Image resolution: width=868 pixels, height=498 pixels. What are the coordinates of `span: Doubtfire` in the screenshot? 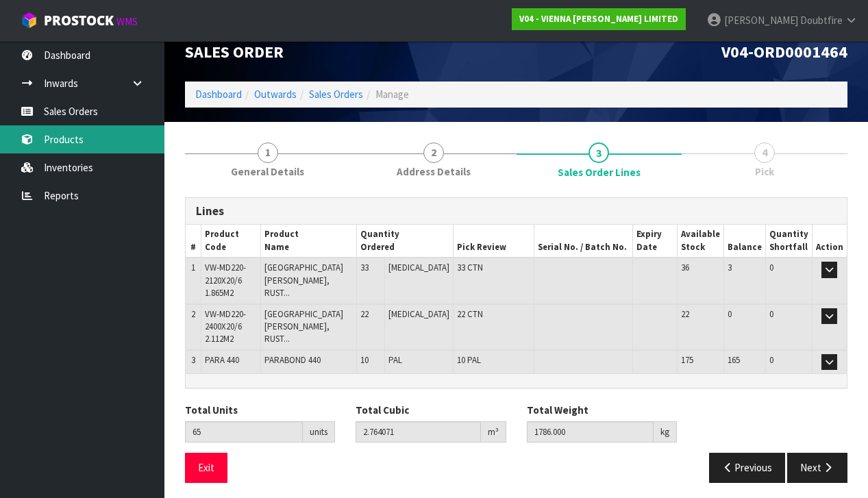 It's located at (822, 20).